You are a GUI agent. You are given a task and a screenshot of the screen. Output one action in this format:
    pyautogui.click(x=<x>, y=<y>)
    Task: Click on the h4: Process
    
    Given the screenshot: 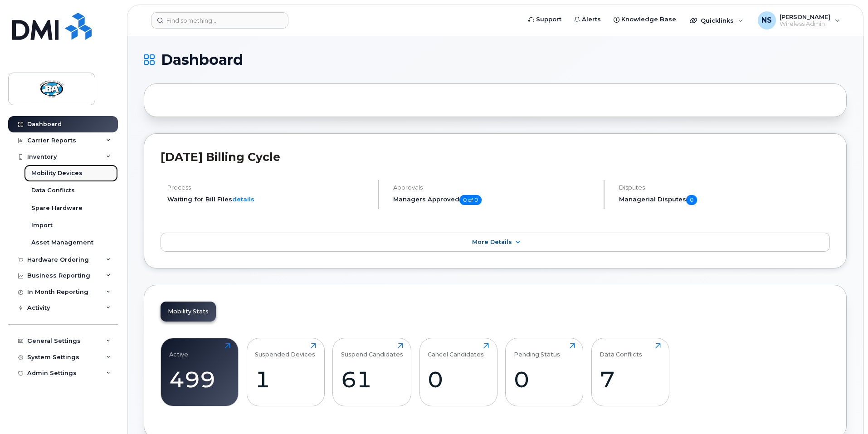 What is the action you would take?
    pyautogui.click(x=269, y=188)
    